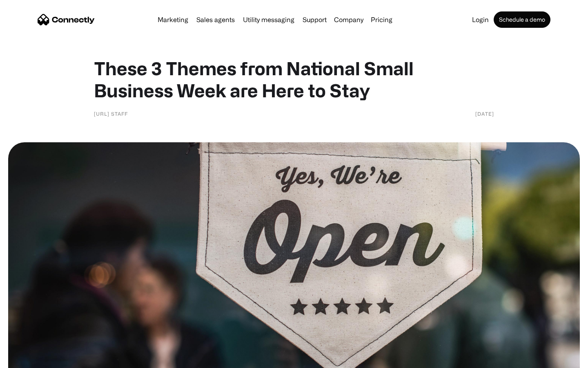 Image resolution: width=588 pixels, height=368 pixels. Describe the element at coordinates (33, 360) in the screenshot. I see `ul: Language list` at that location.